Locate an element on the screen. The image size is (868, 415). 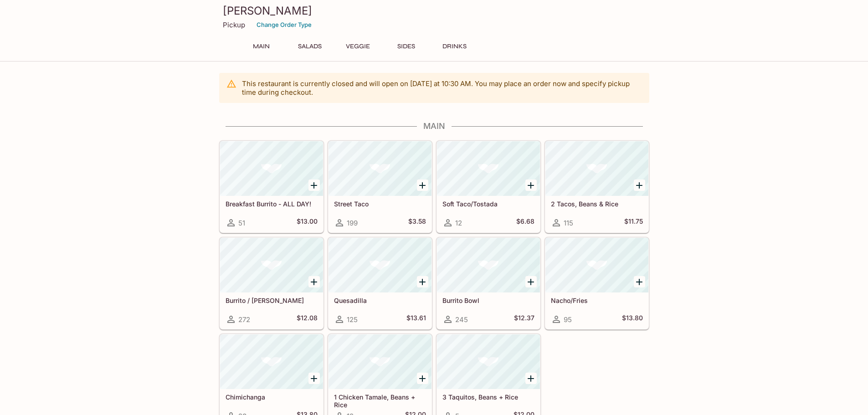
a: Street Taco199$3.58 is located at coordinates (380, 187).